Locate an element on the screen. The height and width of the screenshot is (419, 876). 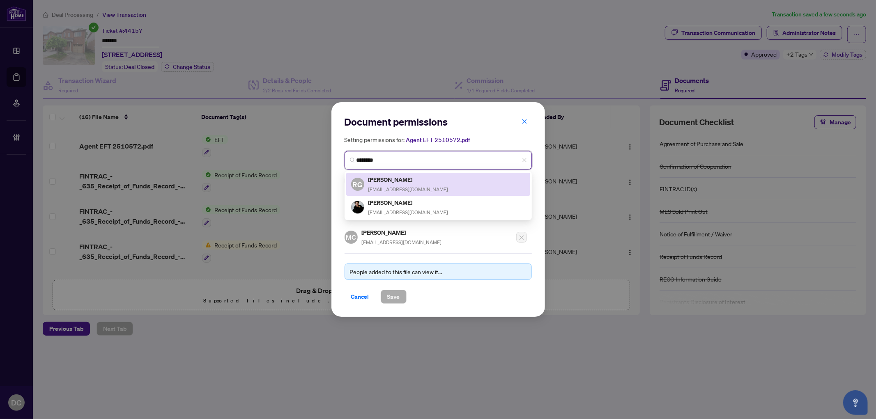
span: Cancel is located at coordinates (360, 297).